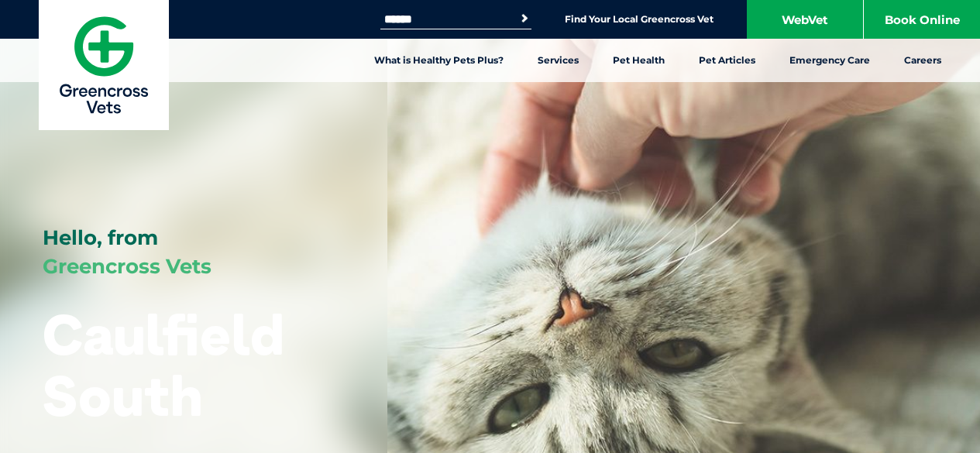  What do you see at coordinates (193, 365) in the screenshot?
I see `h1: Caulfield South` at bounding box center [193, 365].